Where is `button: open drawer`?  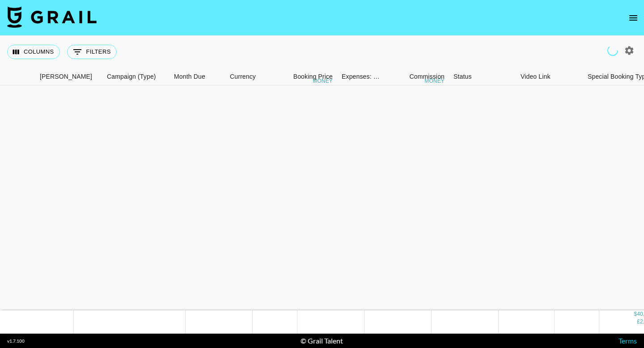
button: open drawer is located at coordinates (633, 18).